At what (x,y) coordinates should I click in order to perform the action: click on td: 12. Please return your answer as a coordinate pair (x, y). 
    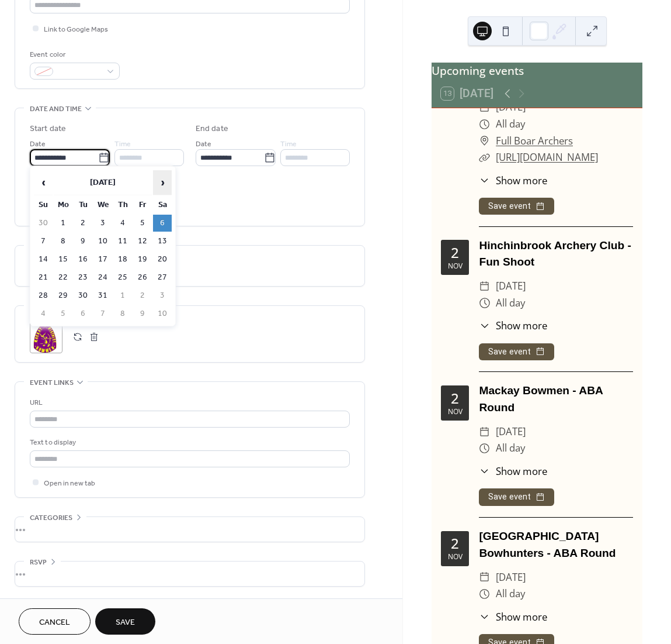
    Looking at the image, I should click on (142, 241).